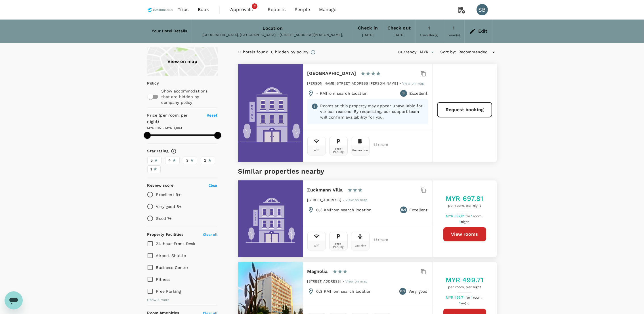  I want to click on h5: Similar properties nearby, so click(368, 171).